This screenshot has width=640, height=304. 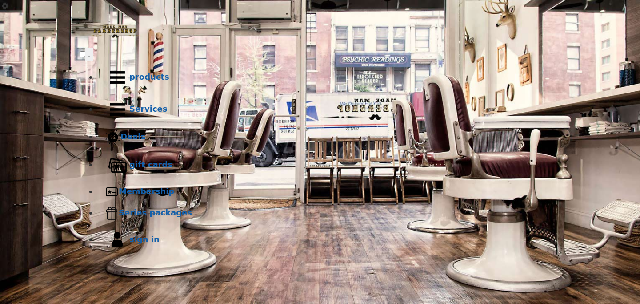 I want to click on b: products, so click(x=149, y=76).